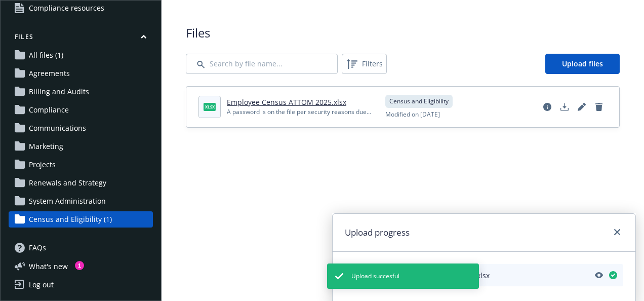  Describe the element at coordinates (565, 107) in the screenshot. I see `a: Download document` at that location.